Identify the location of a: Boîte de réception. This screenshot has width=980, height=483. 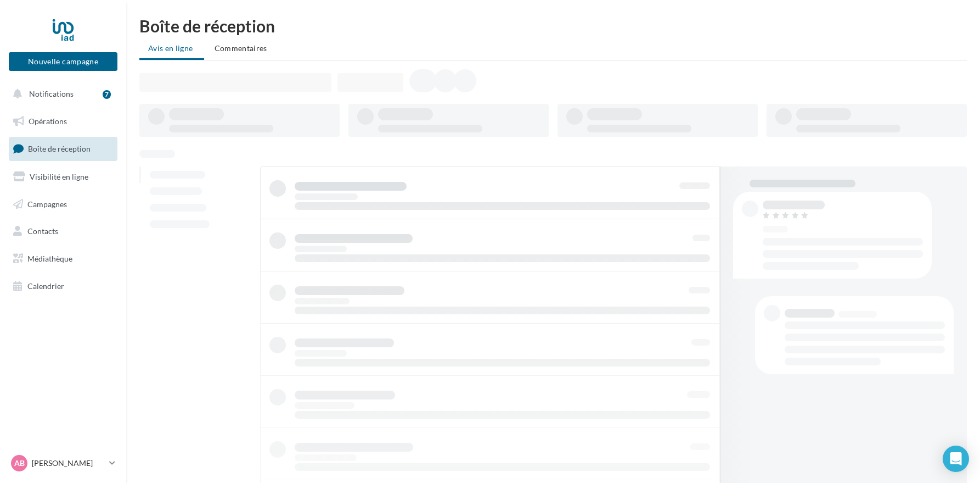
(63, 149).